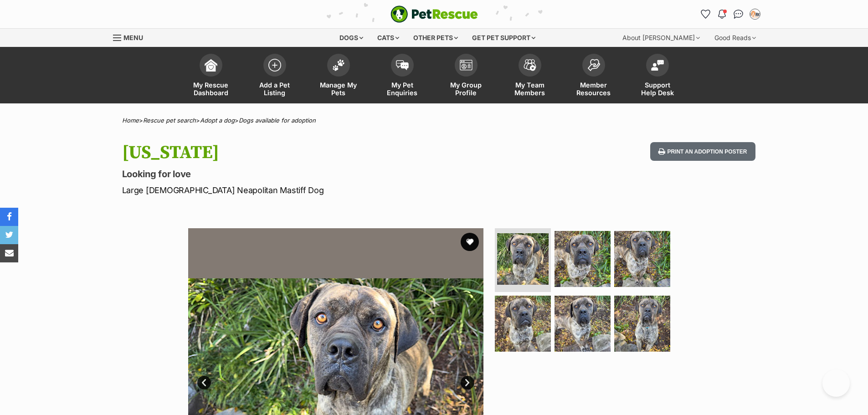 The height and width of the screenshot is (415, 868). Describe the element at coordinates (434, 14) in the screenshot. I see `img: logo-e224e6f780fb5917bec1dbf3a21bbac754714ae5b6737aabdf751b685950b380.svg` at that location.